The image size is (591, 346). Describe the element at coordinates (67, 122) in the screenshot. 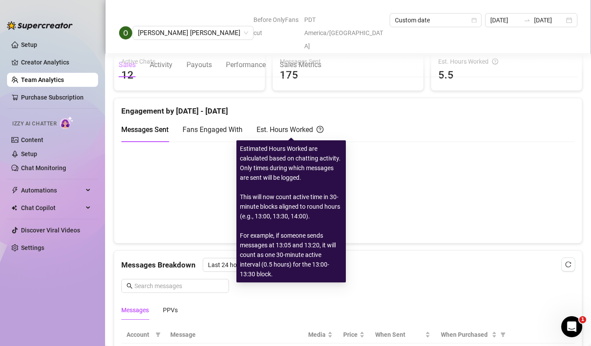

I see `img: AI Chatter` at that location.